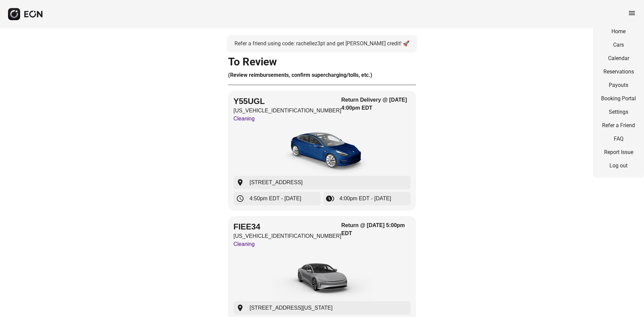 The height and width of the screenshot is (317, 644). Describe the element at coordinates (330, 199) in the screenshot. I see `span: browse_gallery` at that location.